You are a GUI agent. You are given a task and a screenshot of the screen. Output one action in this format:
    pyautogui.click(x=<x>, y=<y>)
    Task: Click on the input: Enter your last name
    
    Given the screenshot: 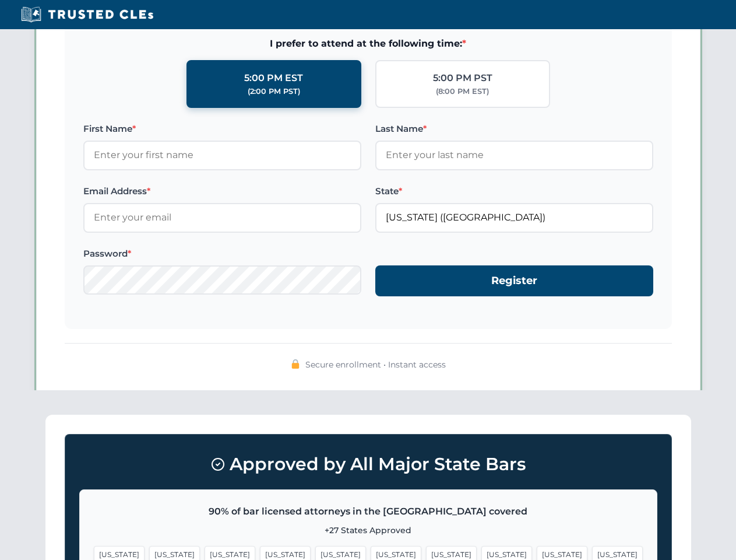 What is the action you would take?
    pyautogui.click(x=514, y=155)
    